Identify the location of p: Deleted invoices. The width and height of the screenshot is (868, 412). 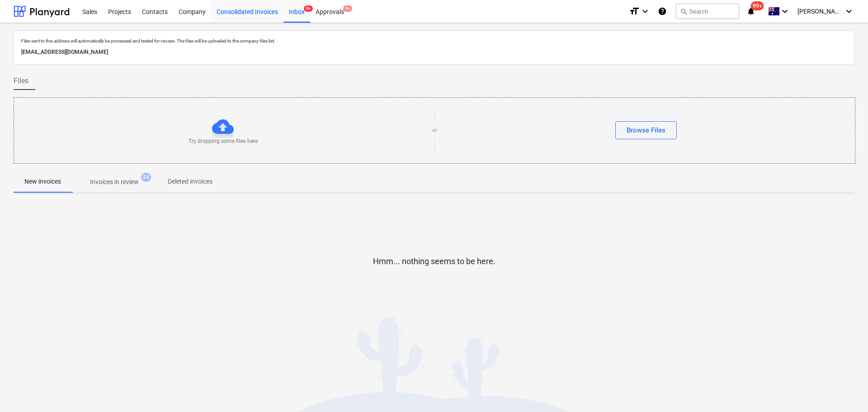
(190, 181).